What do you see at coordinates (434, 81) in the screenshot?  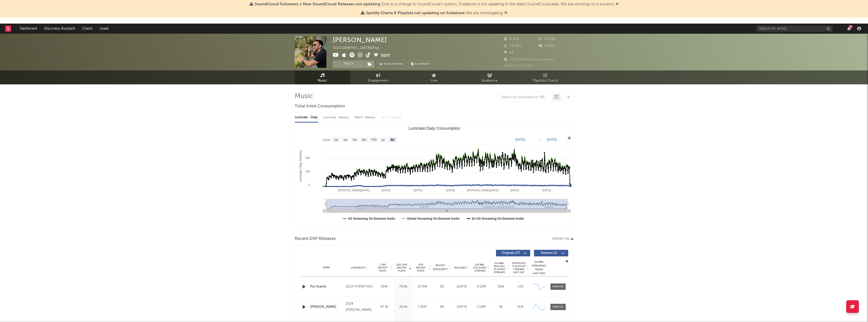 I see `span: Live` at bounding box center [434, 81].